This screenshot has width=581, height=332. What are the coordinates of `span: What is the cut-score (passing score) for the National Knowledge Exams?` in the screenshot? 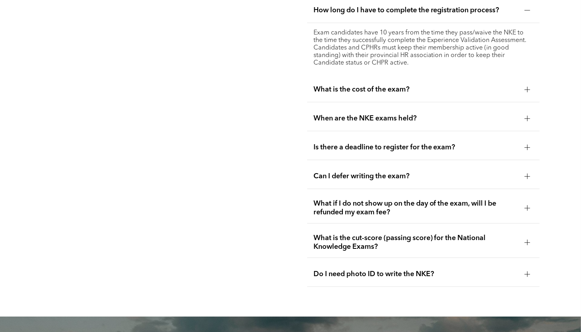 It's located at (416, 242).